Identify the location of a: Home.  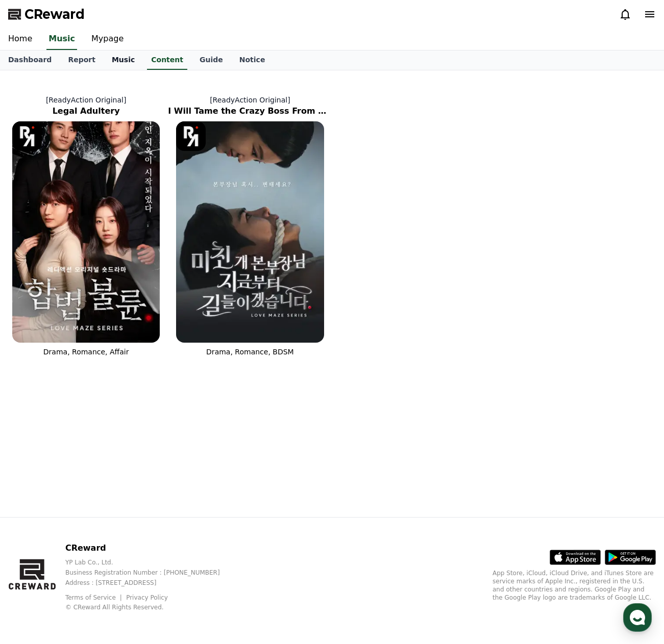
(35, 336).